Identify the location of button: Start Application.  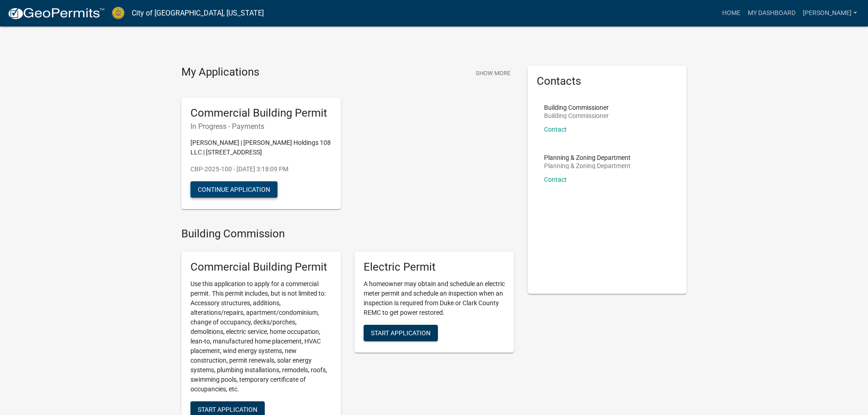
(400, 333).